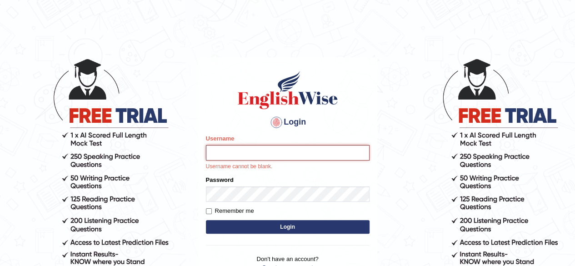 The height and width of the screenshot is (266, 575). What do you see at coordinates (219, 179) in the screenshot?
I see `label: Password` at bounding box center [219, 179].